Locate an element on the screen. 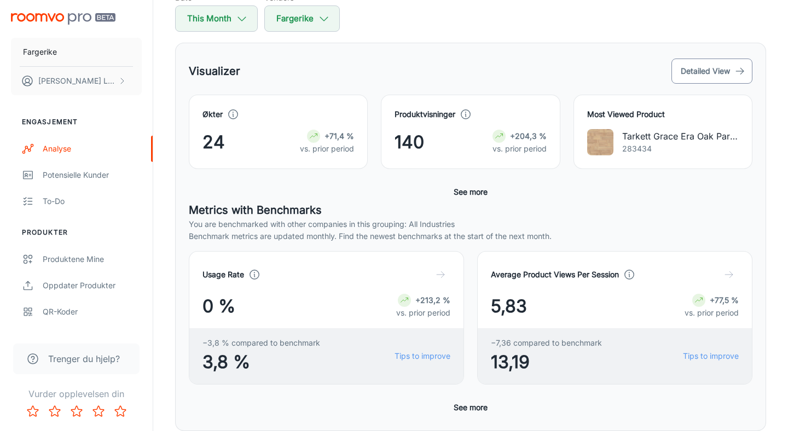 Image resolution: width=788 pixels, height=431 pixels. strong: +204,3 % is located at coordinates (528, 136).